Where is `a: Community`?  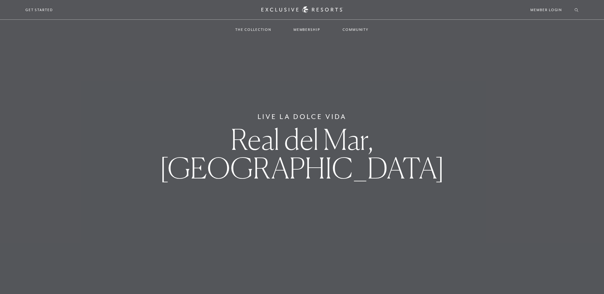 a: Community is located at coordinates (356, 30).